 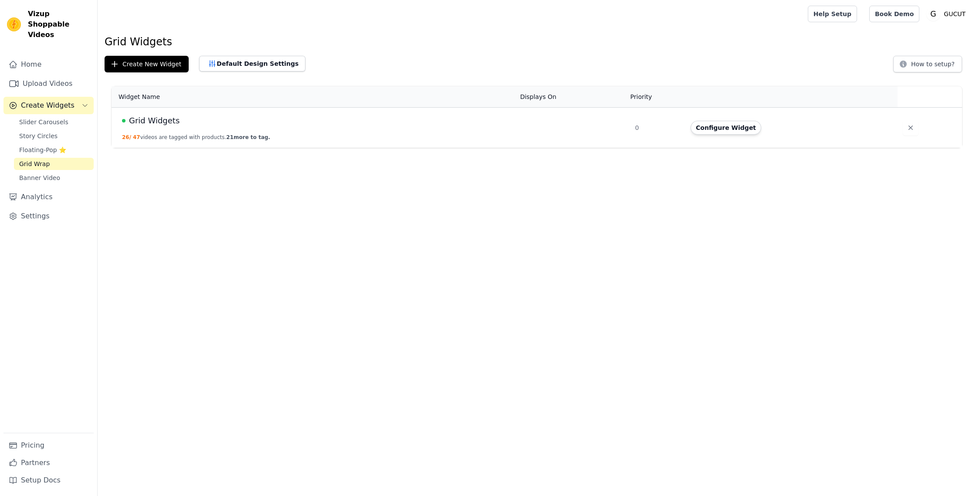 I want to click on th: Priority, so click(x=658, y=97).